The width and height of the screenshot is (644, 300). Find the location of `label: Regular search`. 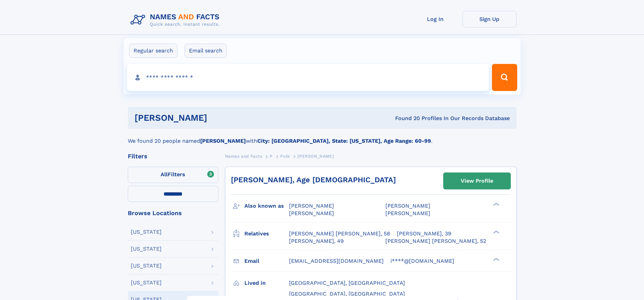

label: Regular search is located at coordinates (153, 51).